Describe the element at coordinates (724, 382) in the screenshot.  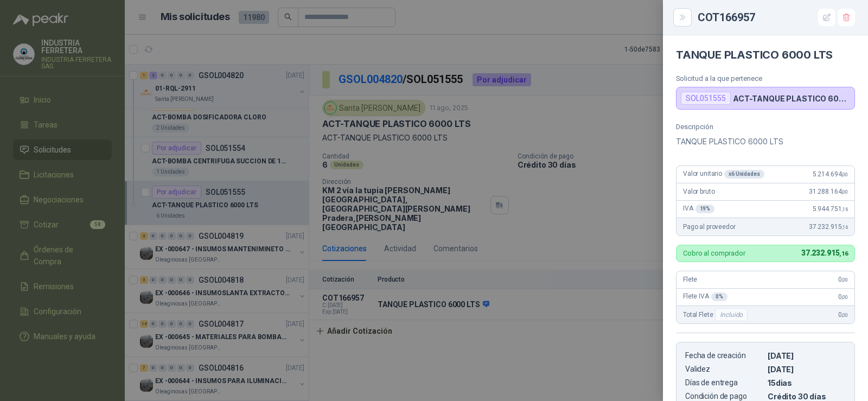
I see `p: Días de entrega` at that location.